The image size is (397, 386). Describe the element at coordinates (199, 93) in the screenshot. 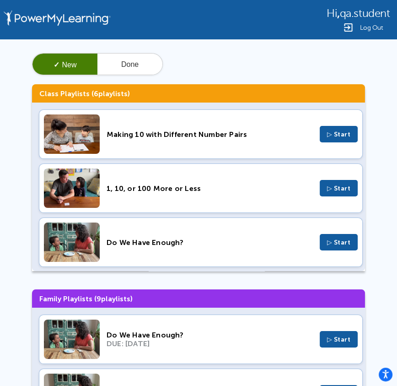

I see `h3: Class Playlists ( playlists)` at that location.